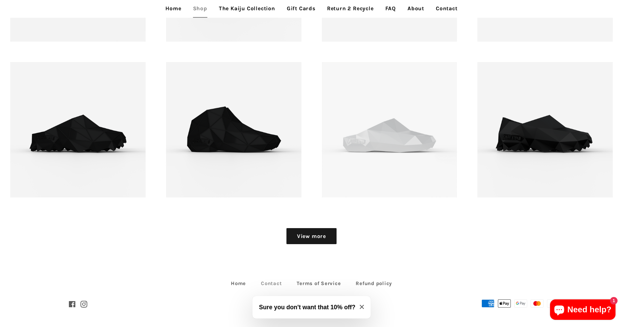 The width and height of the screenshot is (623, 327). I want to click on a: View more, so click(311, 236).